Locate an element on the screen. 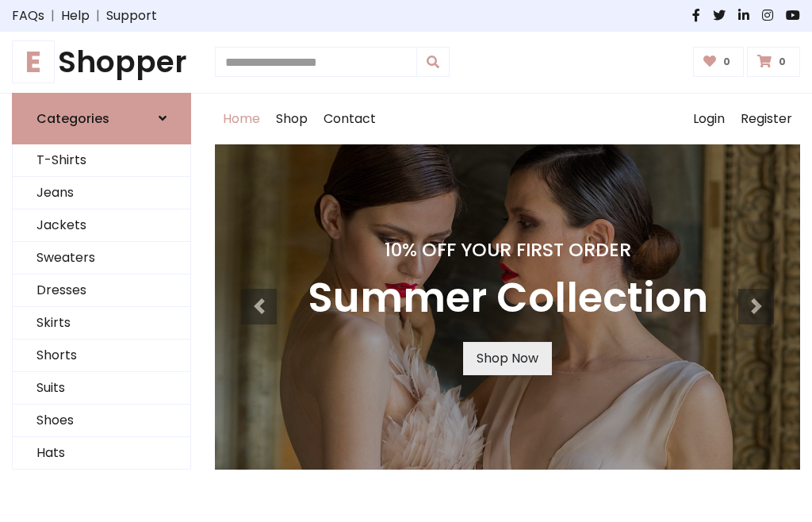 This screenshot has width=812, height=522. a: Login is located at coordinates (709, 119).